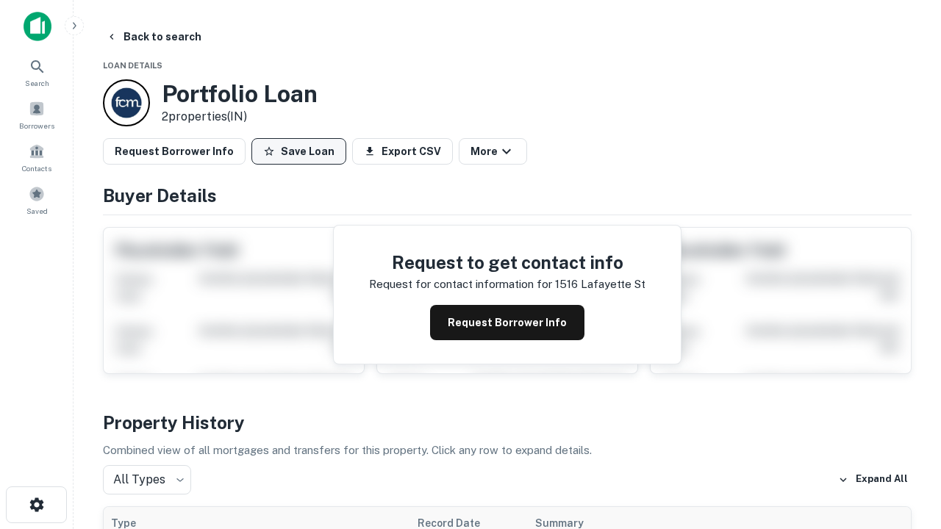 The width and height of the screenshot is (941, 529). Describe the element at coordinates (132, 65) in the screenshot. I see `span: Loan Details` at that location.